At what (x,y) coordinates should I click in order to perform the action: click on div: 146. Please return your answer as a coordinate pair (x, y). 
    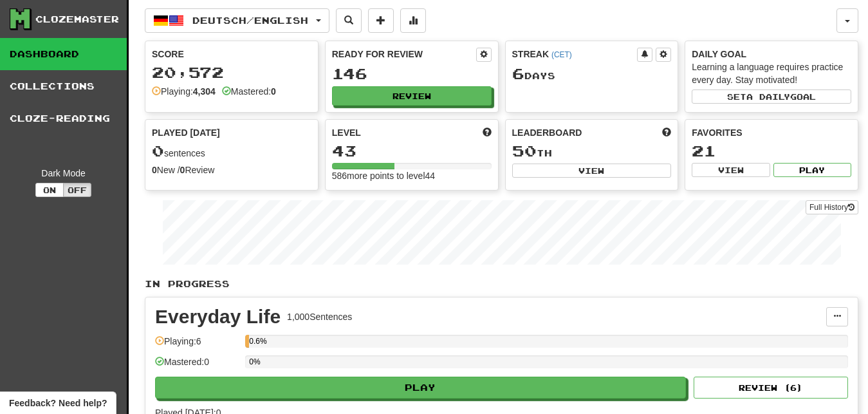
    Looking at the image, I should click on (412, 73).